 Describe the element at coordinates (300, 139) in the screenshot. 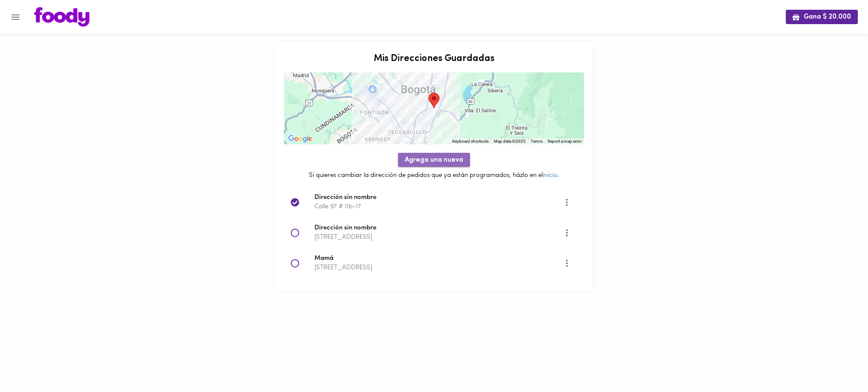

I see `img: Google` at that location.